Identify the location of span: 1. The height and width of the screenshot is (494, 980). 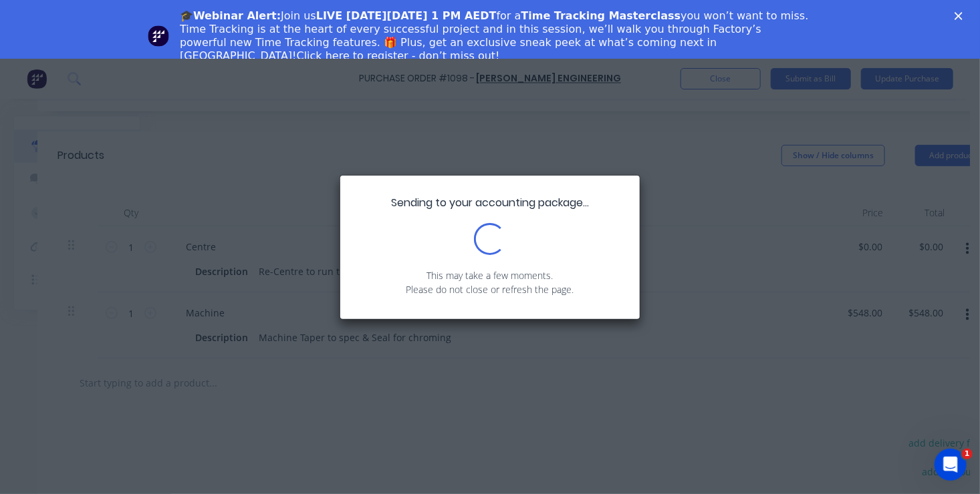
(967, 454).